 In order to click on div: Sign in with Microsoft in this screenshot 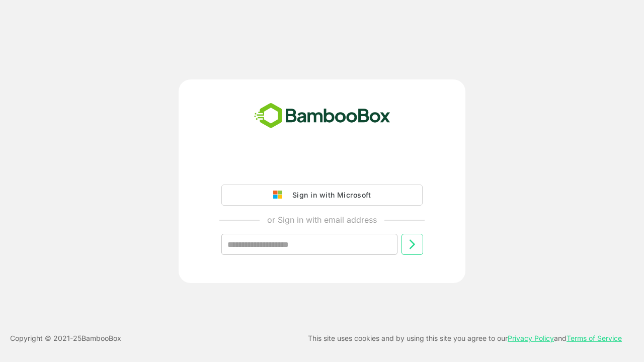, I will do `click(329, 195)`.